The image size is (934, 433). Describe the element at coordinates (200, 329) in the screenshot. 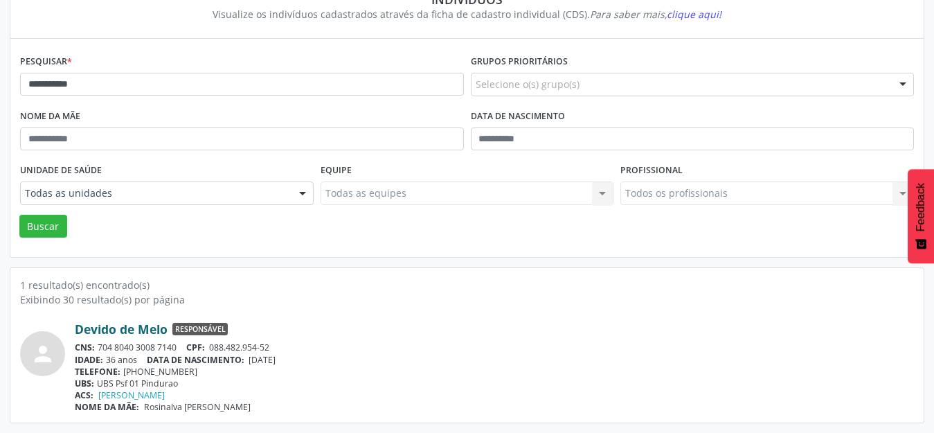

I see `span: Responsável` at that location.